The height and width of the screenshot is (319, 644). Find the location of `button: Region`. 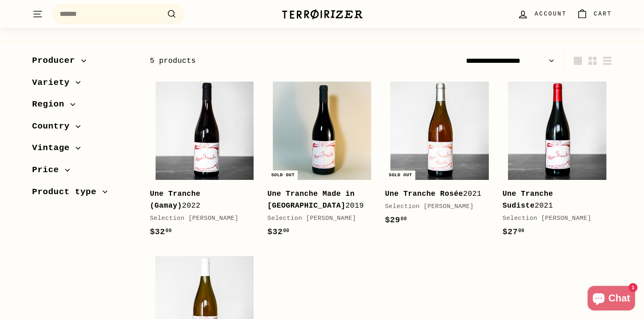

button: Region is located at coordinates (84, 106).